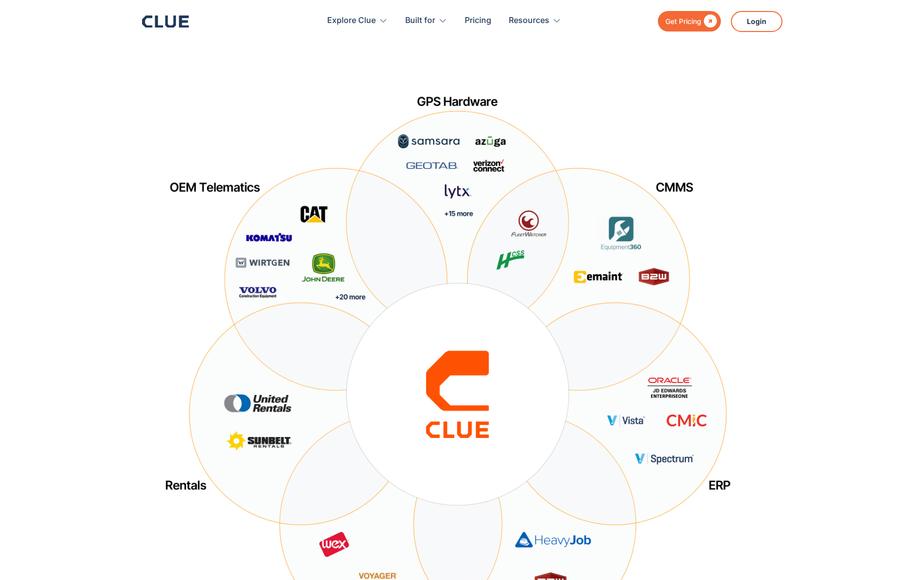  What do you see at coordinates (683, 21) in the screenshot?
I see `div: Get Pricing` at bounding box center [683, 21].